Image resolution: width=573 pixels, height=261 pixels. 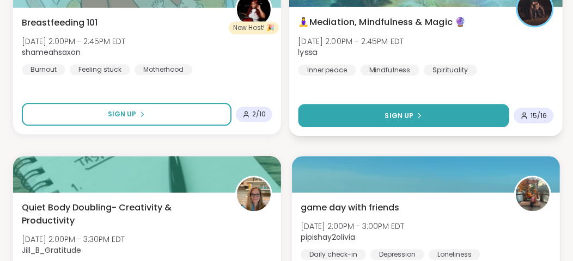 I want to click on div: Depression, so click(x=397, y=255).